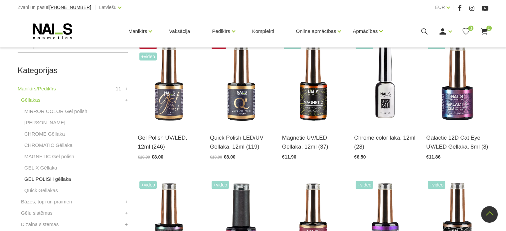  Describe the element at coordinates (54, 7) in the screenshot. I see `div: Zvani un pasūti` at that location.